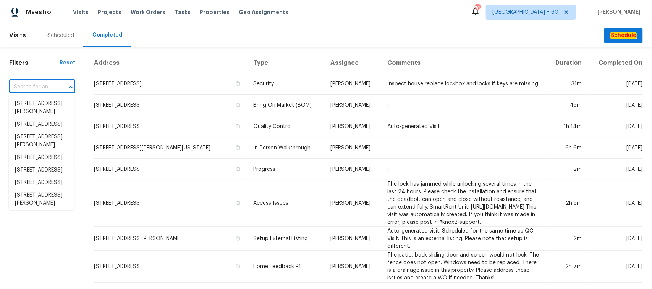 The image size is (652, 289). Describe the element at coordinates (71, 87) in the screenshot. I see `button: Close` at that location.